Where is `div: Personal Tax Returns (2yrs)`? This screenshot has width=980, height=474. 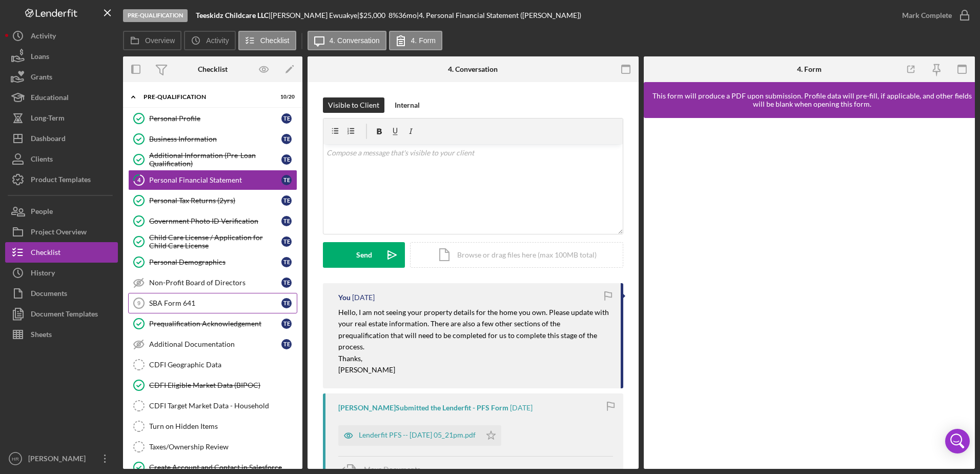 div: Personal Tax Returns (2yrs) is located at coordinates (216, 200).